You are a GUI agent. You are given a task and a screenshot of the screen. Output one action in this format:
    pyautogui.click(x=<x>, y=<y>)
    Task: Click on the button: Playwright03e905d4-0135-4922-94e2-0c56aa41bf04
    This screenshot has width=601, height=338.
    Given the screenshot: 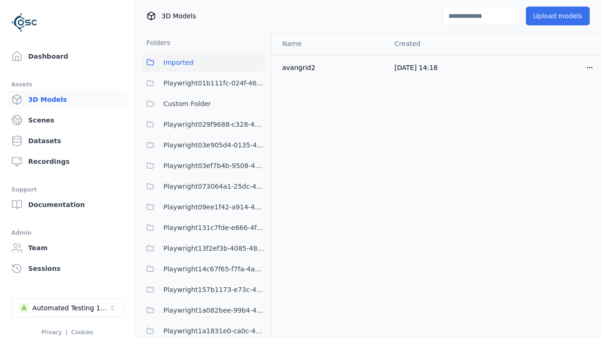 What is the action you would take?
    pyautogui.click(x=203, y=145)
    